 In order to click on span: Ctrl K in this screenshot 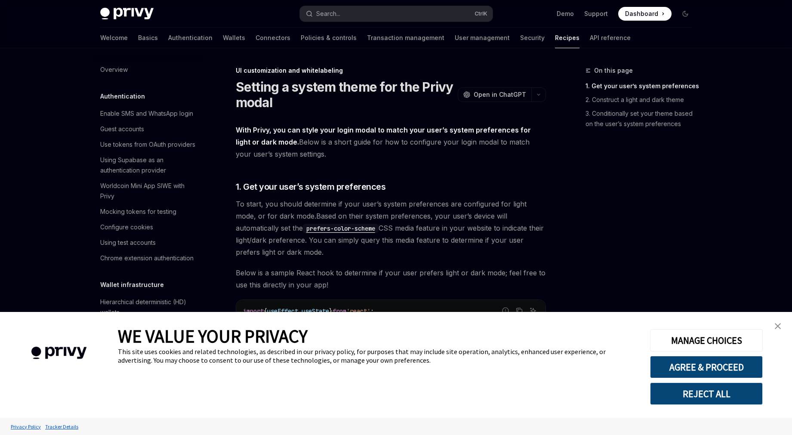, I will do `click(481, 14)`.